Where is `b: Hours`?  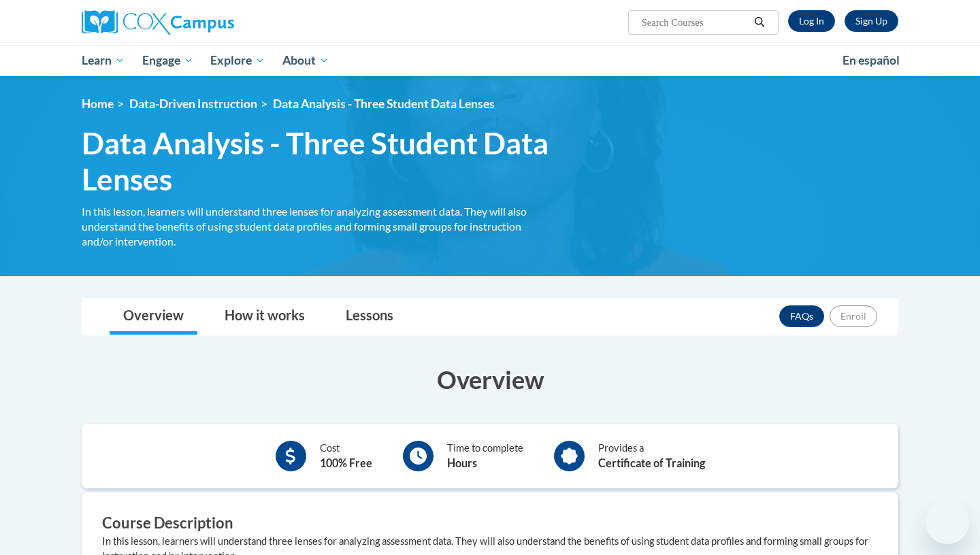 b: Hours is located at coordinates (462, 463).